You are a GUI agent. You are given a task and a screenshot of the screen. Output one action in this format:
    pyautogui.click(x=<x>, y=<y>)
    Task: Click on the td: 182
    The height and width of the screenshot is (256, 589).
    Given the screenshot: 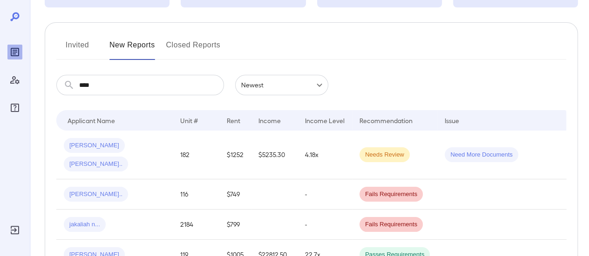 What is the action you would take?
    pyautogui.click(x=196, y=155)
    